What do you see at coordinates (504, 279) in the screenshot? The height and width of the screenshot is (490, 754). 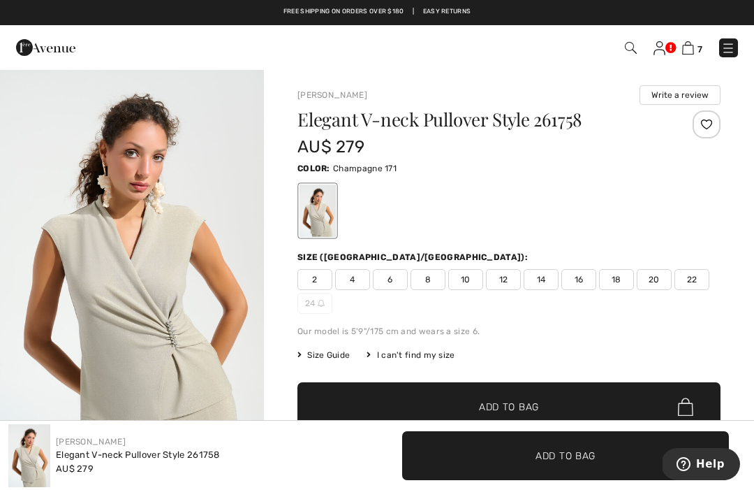 I see `span: 12` at bounding box center [504, 279].